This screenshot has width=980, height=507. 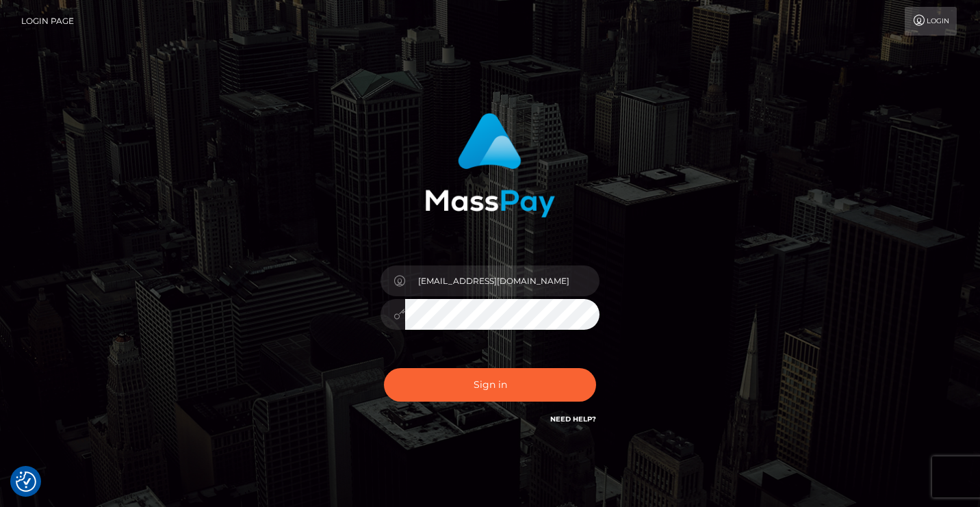 I want to click on img: MassPay Login, so click(x=490, y=165).